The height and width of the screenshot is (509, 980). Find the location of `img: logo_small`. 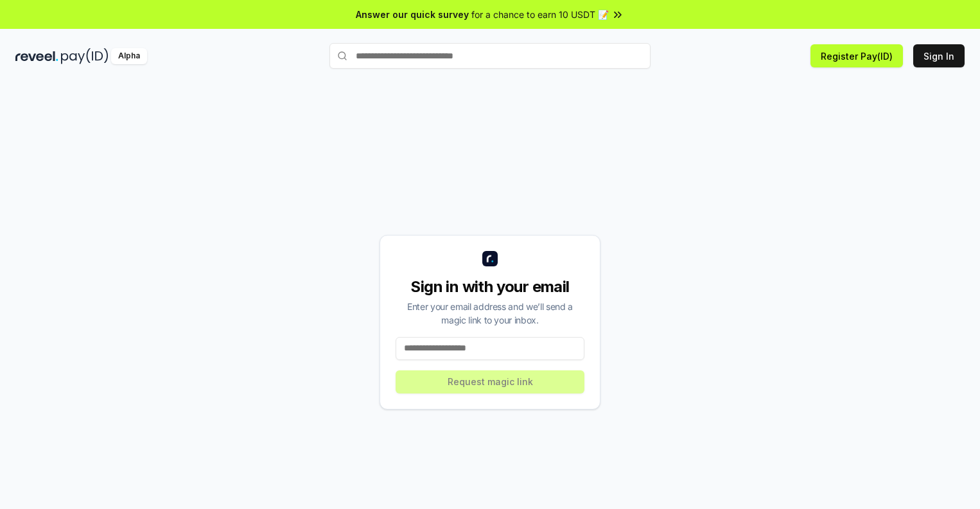

img: logo_small is located at coordinates (490, 259).